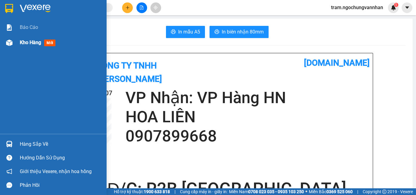 The width and height of the screenshot is (416, 195). I want to click on span: Hỗ trợ kỹ thuật:, so click(142, 192).